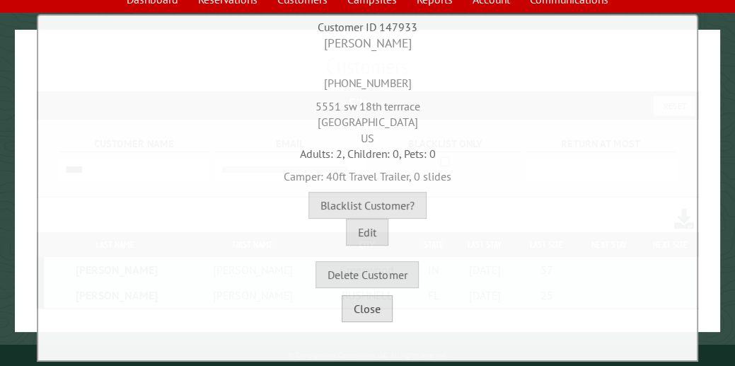  What do you see at coordinates (367, 275) in the screenshot?
I see `button: Delete Customer` at bounding box center [367, 275].